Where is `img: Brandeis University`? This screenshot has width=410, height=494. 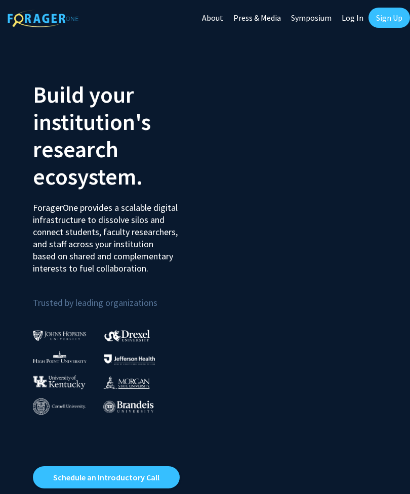 img: Brandeis University is located at coordinates (129, 407).